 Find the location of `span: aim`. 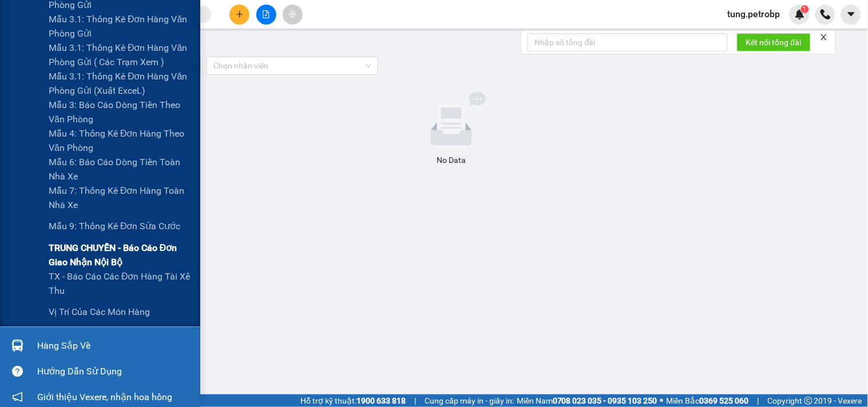

span: aim is located at coordinates (293, 14).